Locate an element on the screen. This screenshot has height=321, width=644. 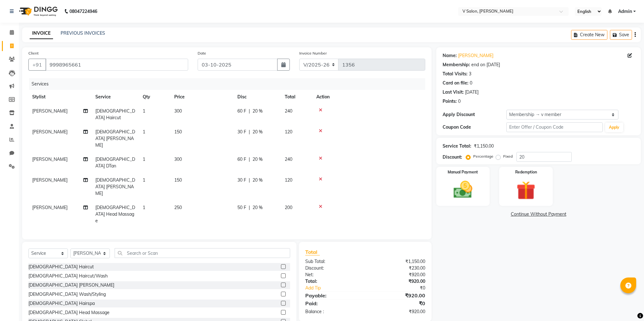
a: PREVIOUS INVOICES is located at coordinates (83, 33).